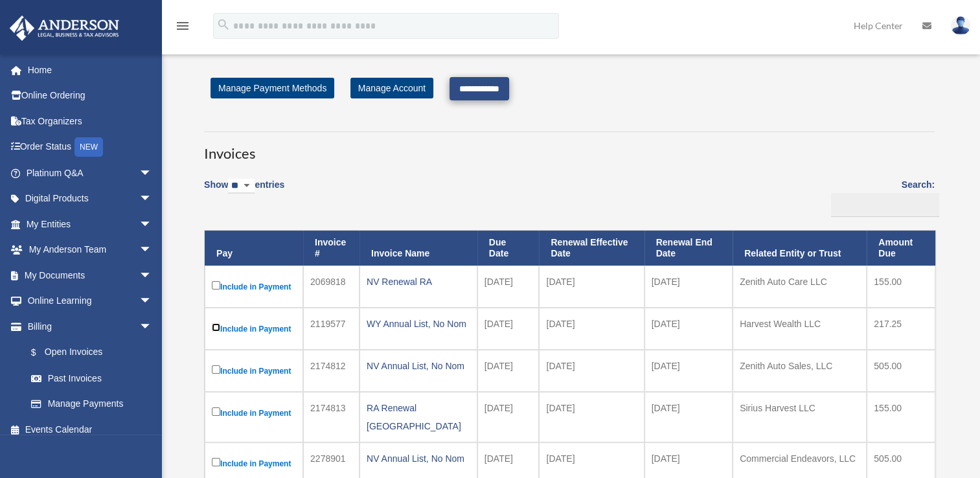 The width and height of the screenshot is (980, 478). What do you see at coordinates (90, 121) in the screenshot?
I see `a: Tax Organizers` at bounding box center [90, 121].